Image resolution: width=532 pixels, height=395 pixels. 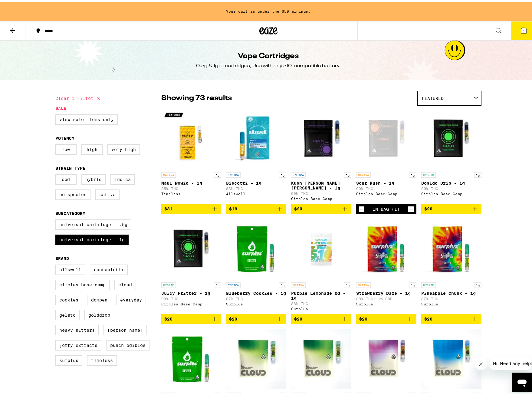 What do you see at coordinates (93, 178) in the screenshot?
I see `label: Hybrid` at bounding box center [93, 178].